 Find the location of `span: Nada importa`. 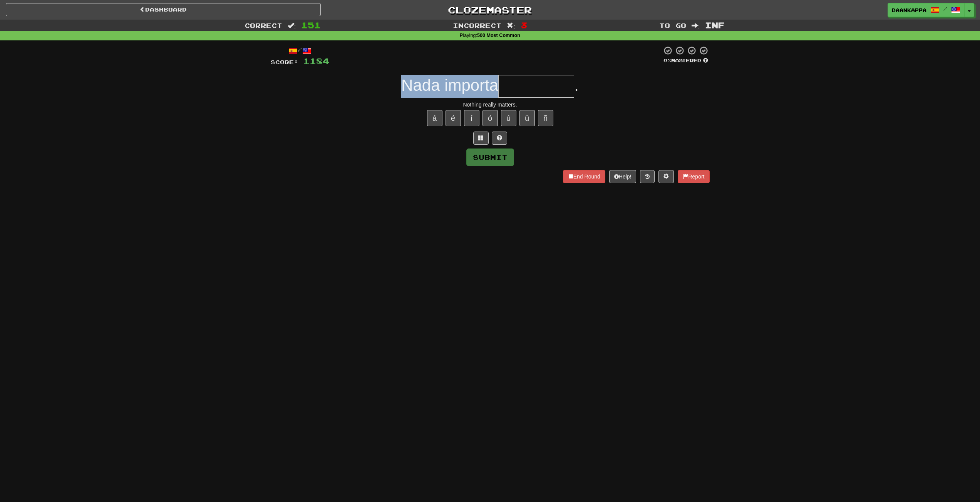

span: Nada importa is located at coordinates (450, 85).